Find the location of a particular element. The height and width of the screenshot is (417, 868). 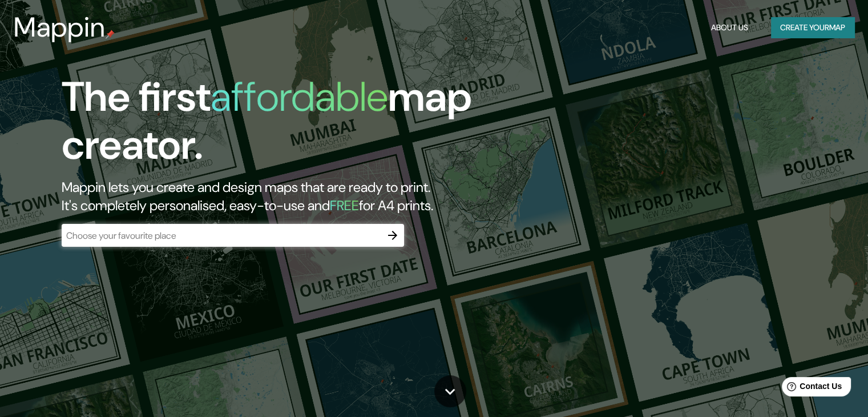

h1: The first map creator. is located at coordinates (278, 126).